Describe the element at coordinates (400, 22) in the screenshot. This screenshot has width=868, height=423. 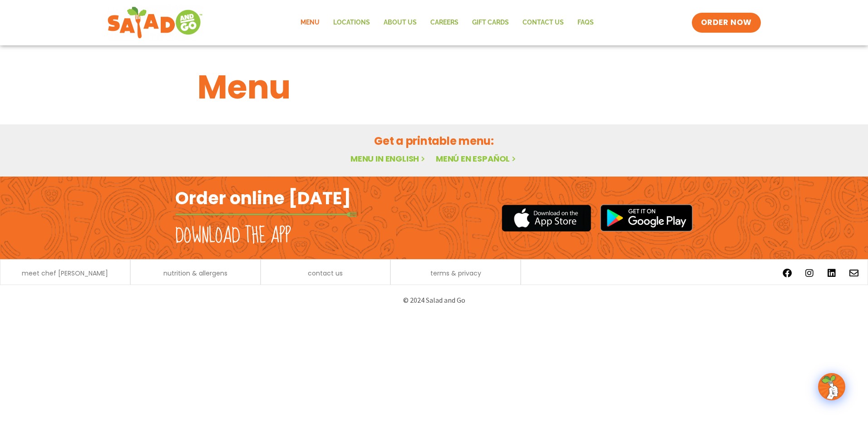
I see `a: About Us` at that location.